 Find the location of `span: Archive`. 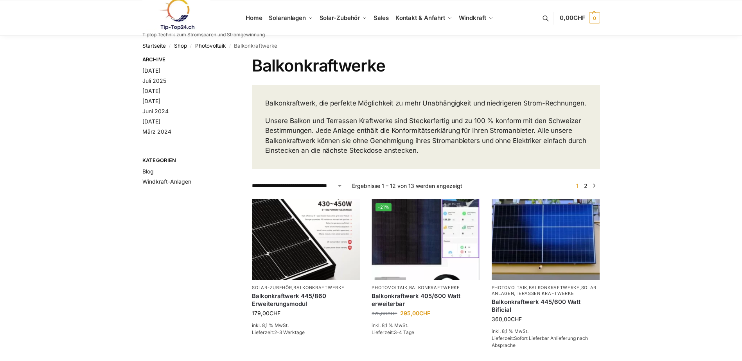

span: Archive is located at coordinates (181, 60).